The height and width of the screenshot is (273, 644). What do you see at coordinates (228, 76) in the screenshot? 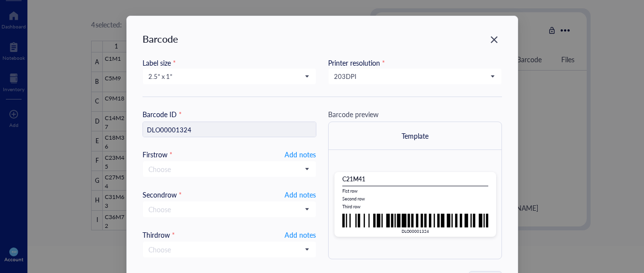
I see `span: 2.5” x 1”` at bounding box center [228, 76].